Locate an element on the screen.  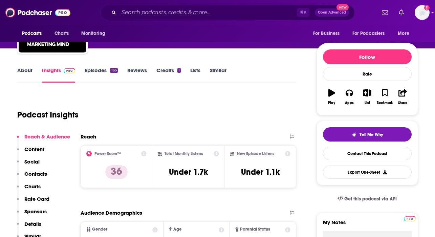
p: Sponsors is located at coordinates (36, 211).